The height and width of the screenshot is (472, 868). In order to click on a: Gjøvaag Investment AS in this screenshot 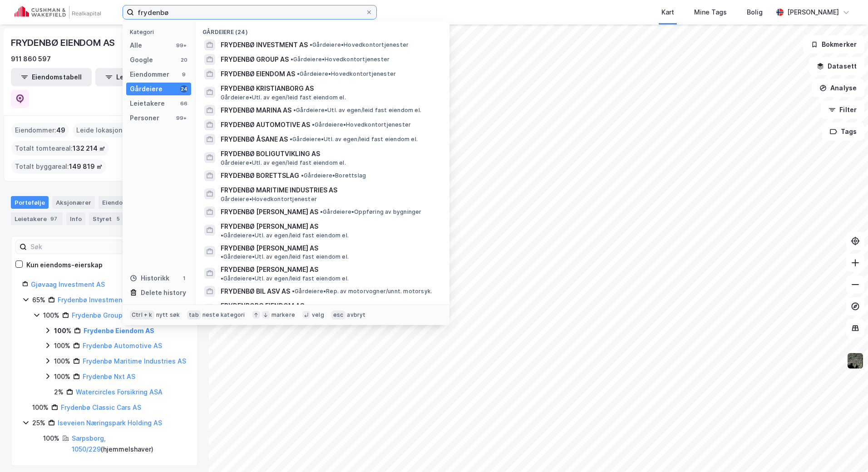, I will do `click(67, 284)`.